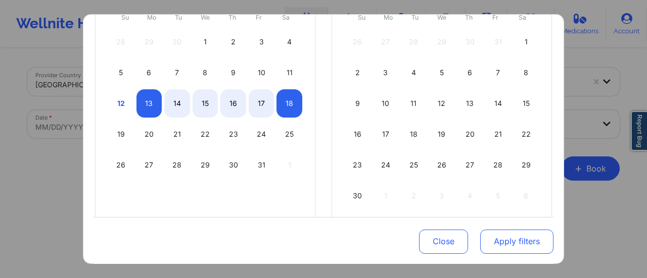 The height and width of the screenshot is (278, 647). What do you see at coordinates (205, 42) in the screenshot?
I see `div: Wed Oct 01 2025` at bounding box center [205, 42].